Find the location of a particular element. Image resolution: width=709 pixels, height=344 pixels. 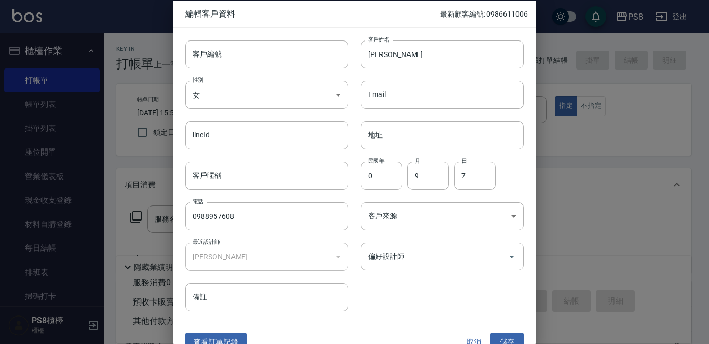

span: 編輯客戶資料 is located at coordinates (312, 13).